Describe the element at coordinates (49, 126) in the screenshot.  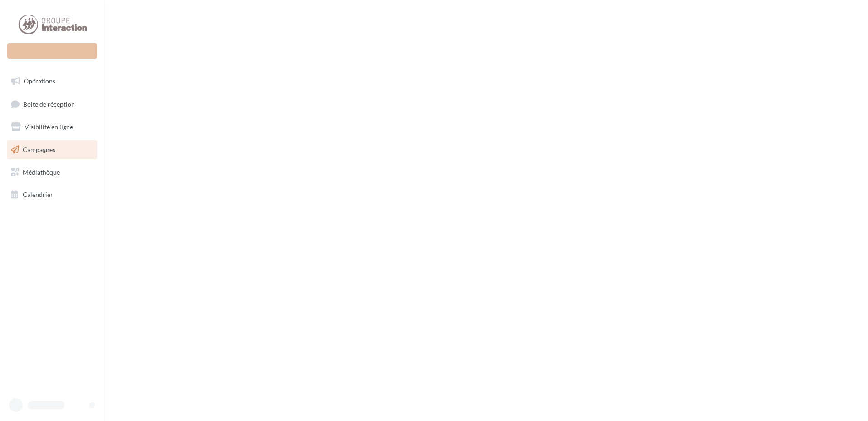
I see `span: Visibilité en ligne` at that location.